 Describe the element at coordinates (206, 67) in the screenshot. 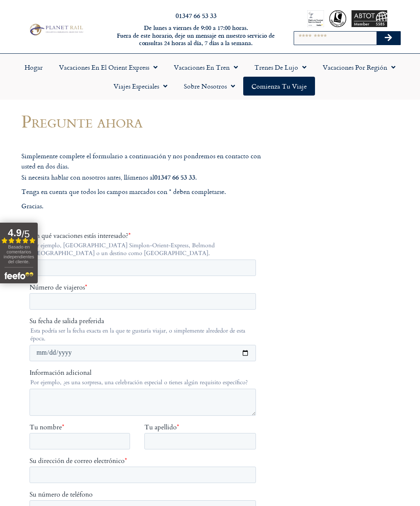

I see `a: Vacaciones en tren` at that location.